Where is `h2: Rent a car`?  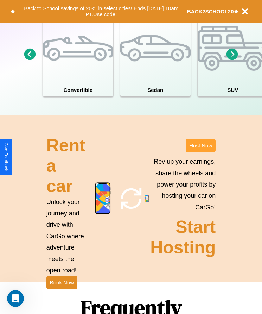
h2: Rent a car is located at coordinates (67, 166).